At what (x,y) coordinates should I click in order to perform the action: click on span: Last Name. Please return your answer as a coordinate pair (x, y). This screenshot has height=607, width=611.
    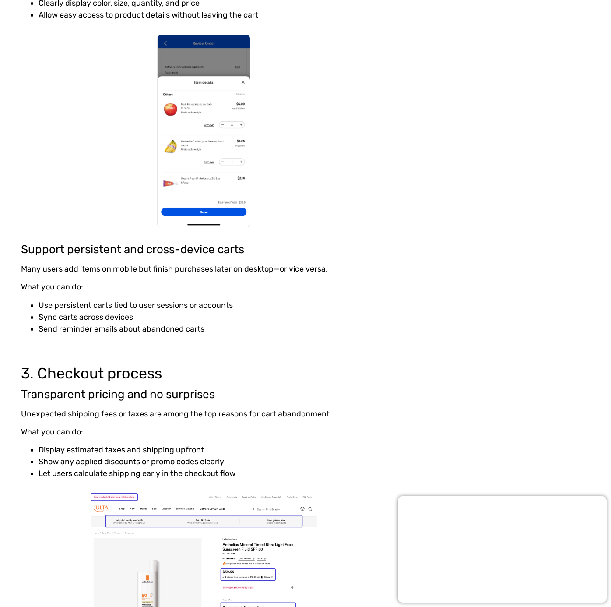
    Looking at the image, I should click on (187, 4).